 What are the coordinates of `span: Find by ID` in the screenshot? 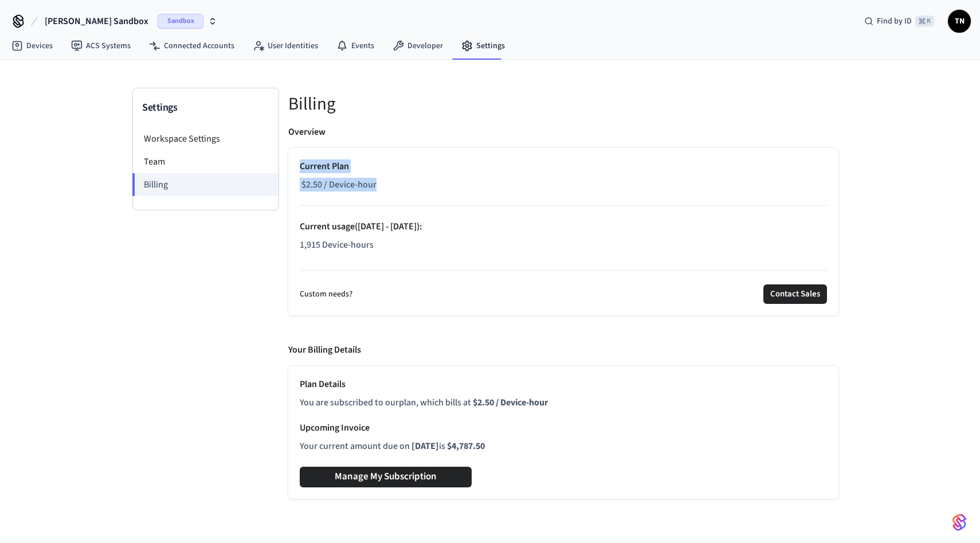 It's located at (894, 22).